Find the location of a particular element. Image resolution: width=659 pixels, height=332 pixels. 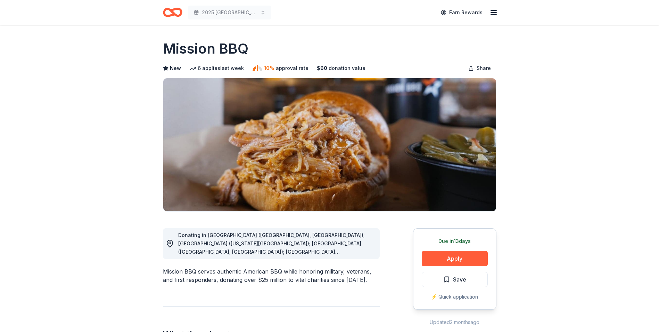

span: 10% is located at coordinates (269, 68).